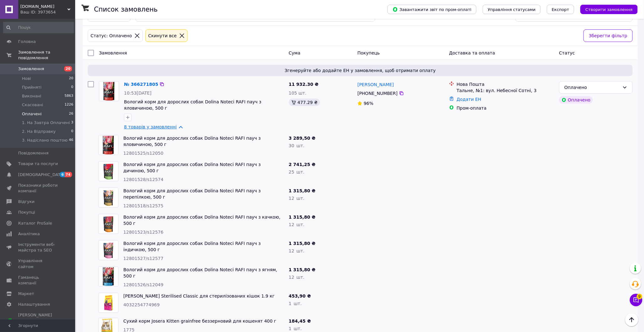 This screenshot has height=332, width=644. Describe the element at coordinates (38, 164) in the screenshot. I see `span: Товари та послуги` at that location.